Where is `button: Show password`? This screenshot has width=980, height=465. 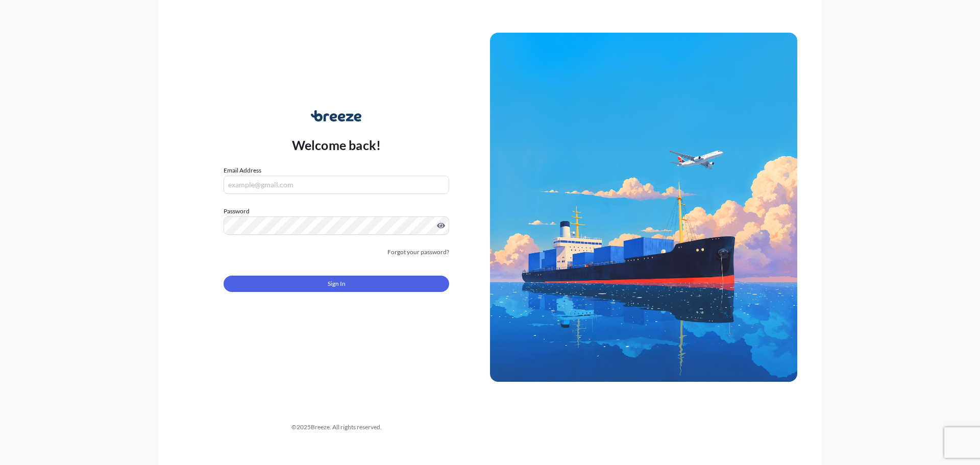
button: Show password is located at coordinates (441, 225).